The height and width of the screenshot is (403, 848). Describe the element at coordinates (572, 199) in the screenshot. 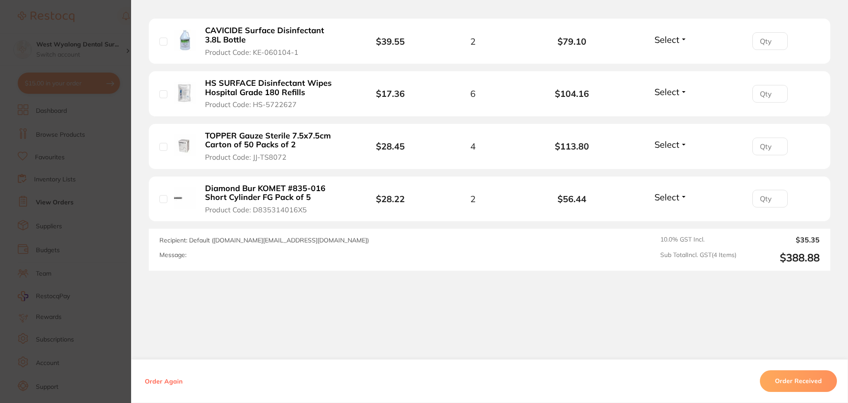

I see `b: $56.44` at that location.